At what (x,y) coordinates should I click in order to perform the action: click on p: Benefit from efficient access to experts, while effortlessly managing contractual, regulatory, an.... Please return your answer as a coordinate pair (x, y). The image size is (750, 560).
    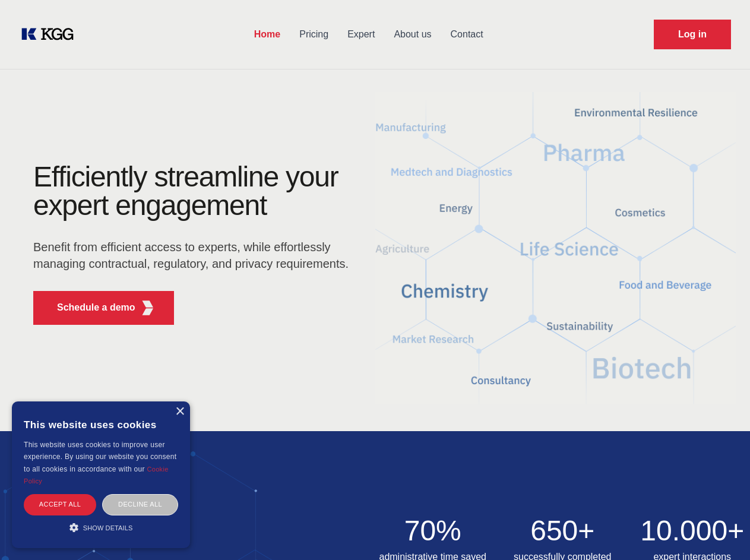
    Looking at the image, I should click on (195, 256).